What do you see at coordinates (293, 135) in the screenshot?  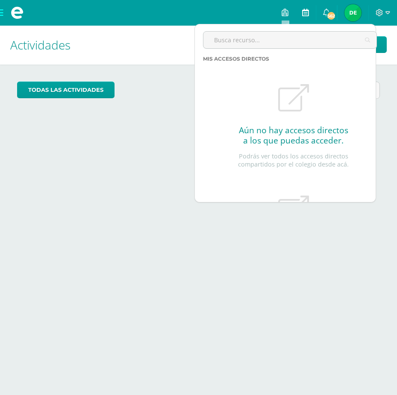 I see `h2: Aún no hay accesos directos a los que puedas acceder.` at bounding box center [293, 135].